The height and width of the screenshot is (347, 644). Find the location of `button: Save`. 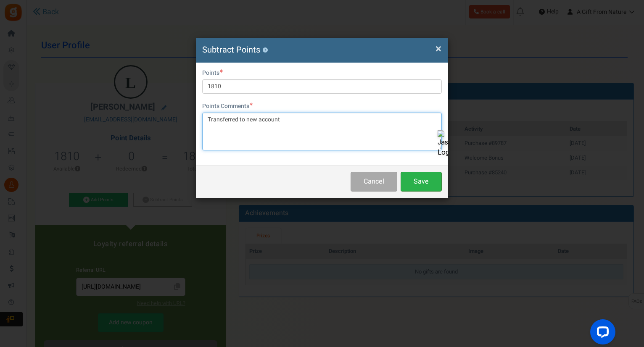

button: Save is located at coordinates (421, 181).